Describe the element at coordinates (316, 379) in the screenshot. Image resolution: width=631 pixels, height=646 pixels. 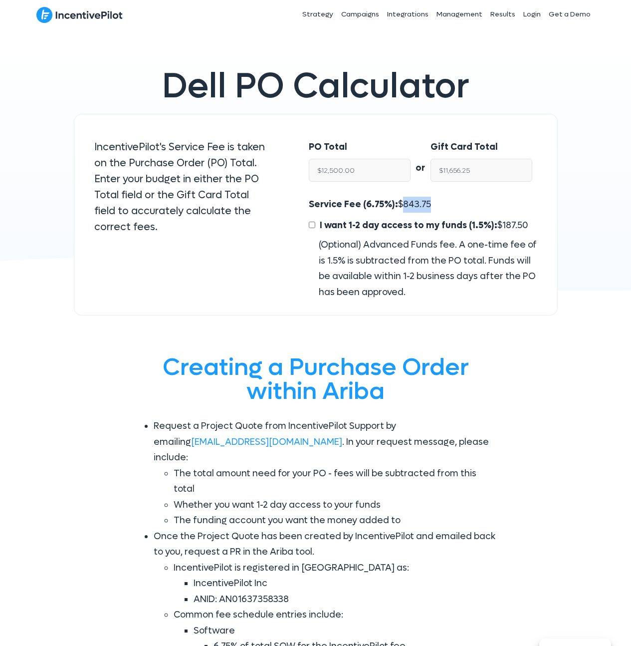
I see `span: Creating a Purchase Order within Ariba` at that location.